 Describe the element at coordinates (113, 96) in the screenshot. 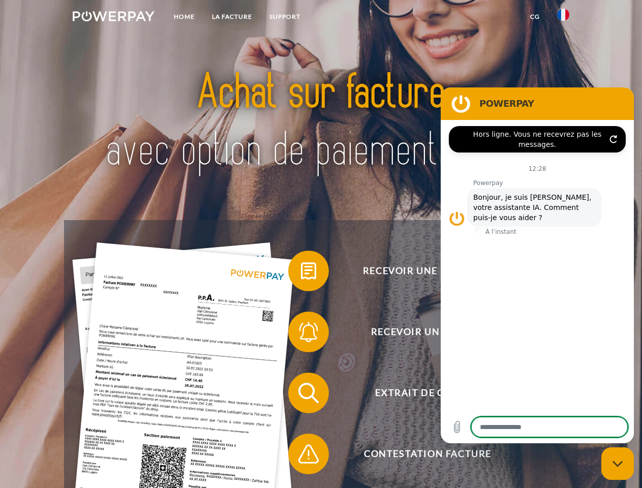

I see `p: Powerpay` at that location.